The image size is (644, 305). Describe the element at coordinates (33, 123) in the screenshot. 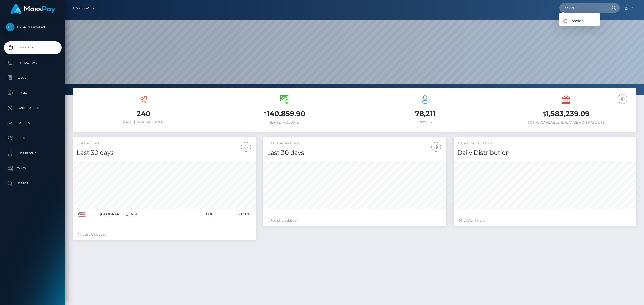

I see `a: Batches` at that location.